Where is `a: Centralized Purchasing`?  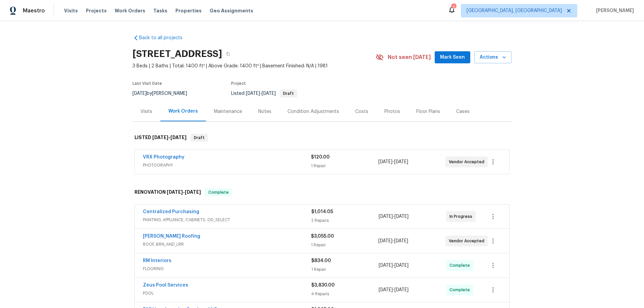
a: Centralized Purchasing is located at coordinates (171, 212).